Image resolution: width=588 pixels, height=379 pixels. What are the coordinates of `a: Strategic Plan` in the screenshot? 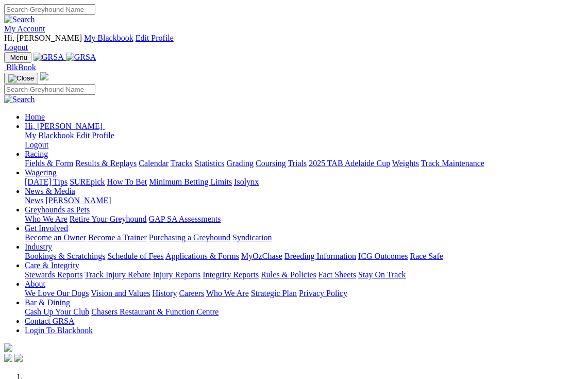 It's located at (274, 293).